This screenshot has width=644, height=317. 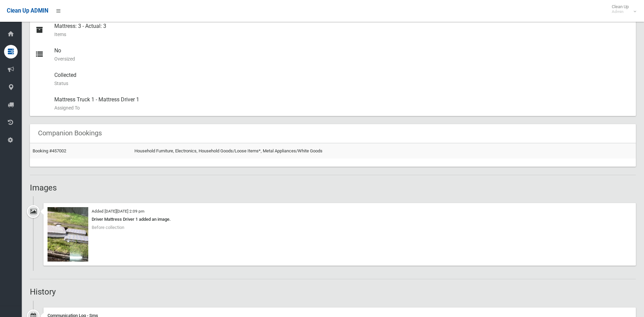 I want to click on small: Assigned To, so click(x=342, y=108).